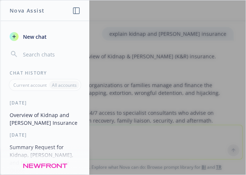  What do you see at coordinates (45, 73) in the screenshot?
I see `div: Chat History` at bounding box center [45, 73].